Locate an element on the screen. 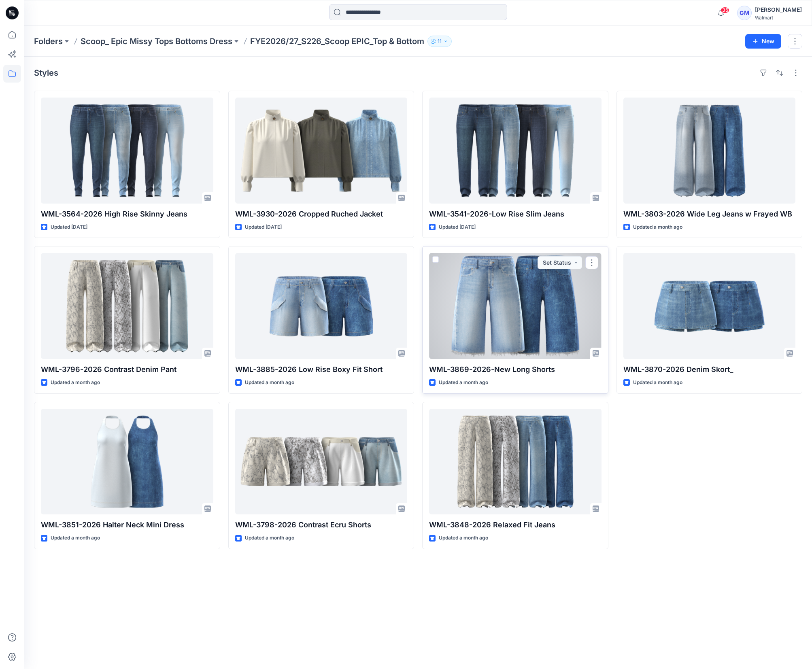 The height and width of the screenshot is (669, 812). div: Walmart is located at coordinates (778, 17).